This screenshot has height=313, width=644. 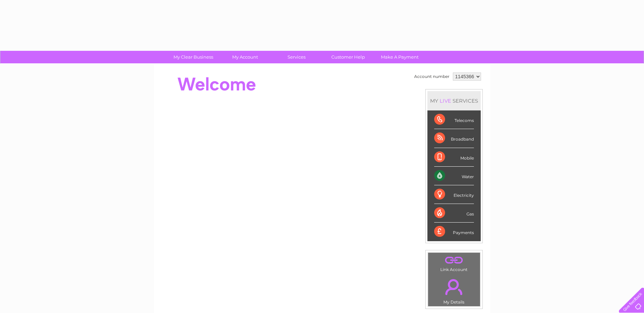 I want to click on a: My Account, so click(x=245, y=57).